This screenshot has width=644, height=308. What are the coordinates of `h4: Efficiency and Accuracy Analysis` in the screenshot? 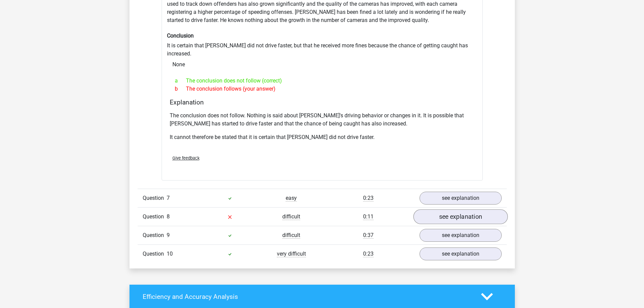 It's located at (307, 297).